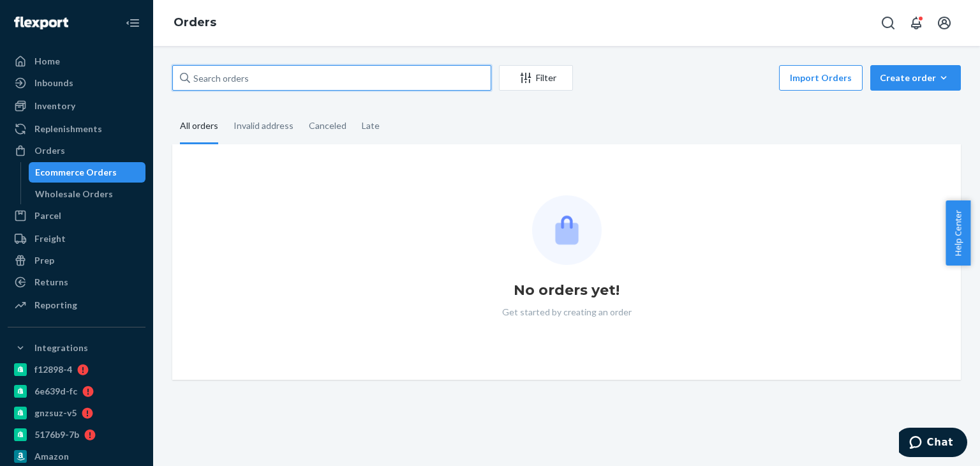 The width and height of the screenshot is (980, 466). What do you see at coordinates (535, 78) in the screenshot?
I see `div: Filter` at bounding box center [535, 78].